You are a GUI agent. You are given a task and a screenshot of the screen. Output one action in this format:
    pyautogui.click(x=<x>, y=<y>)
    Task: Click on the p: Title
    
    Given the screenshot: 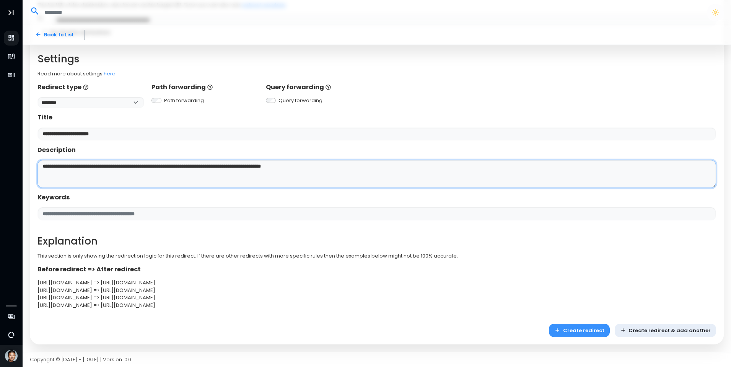 What is the action you would take?
    pyautogui.click(x=377, y=117)
    